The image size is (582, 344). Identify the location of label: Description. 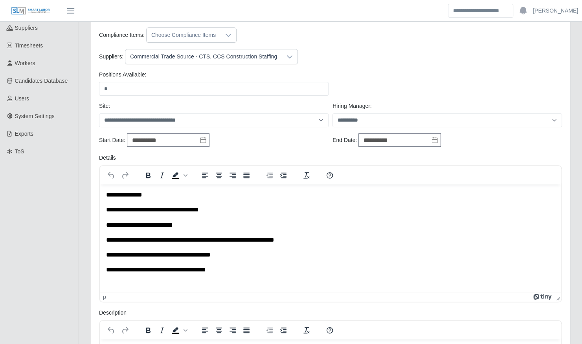
(113, 313).